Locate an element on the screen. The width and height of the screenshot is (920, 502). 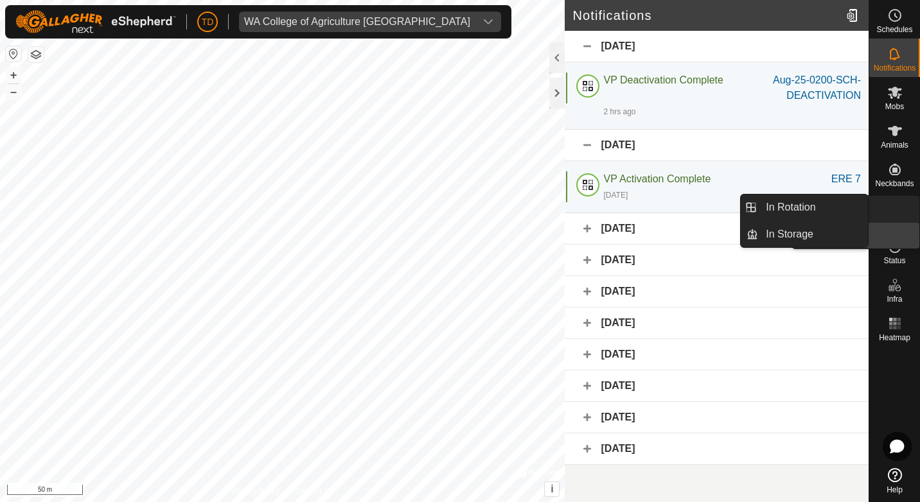
a: Contact Us is located at coordinates (313, 491).